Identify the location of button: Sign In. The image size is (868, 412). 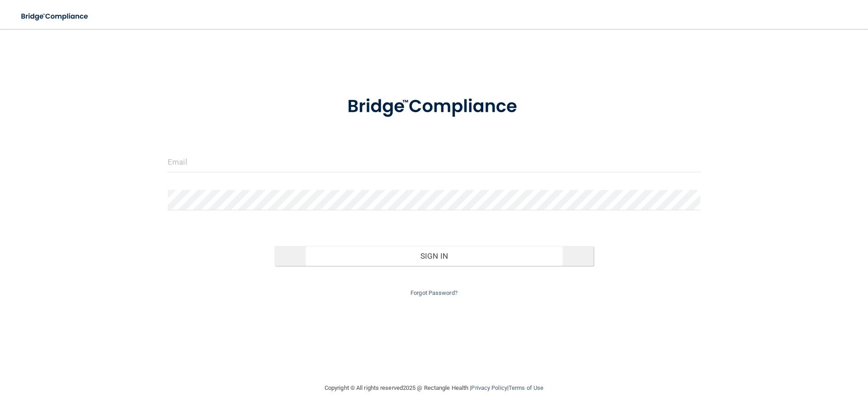
(434, 256).